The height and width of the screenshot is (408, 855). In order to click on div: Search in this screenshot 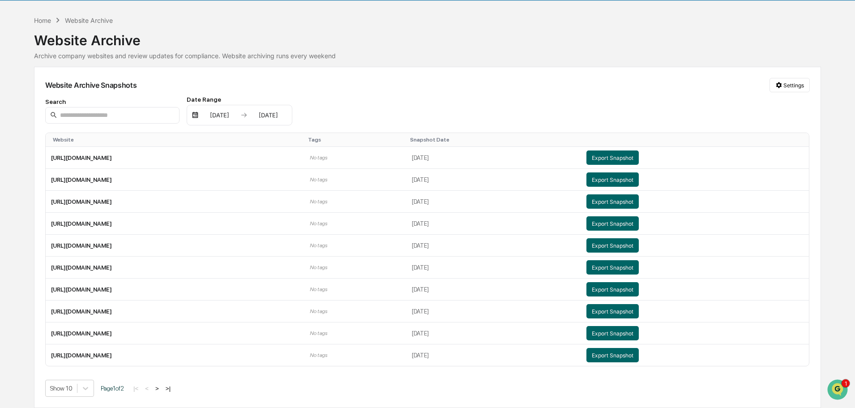, I will do `click(112, 102)`.